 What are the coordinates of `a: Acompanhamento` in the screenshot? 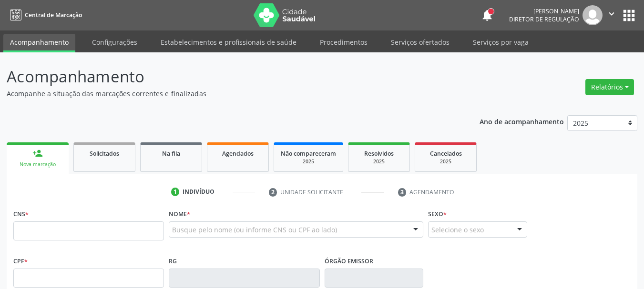 It's located at (39, 43).